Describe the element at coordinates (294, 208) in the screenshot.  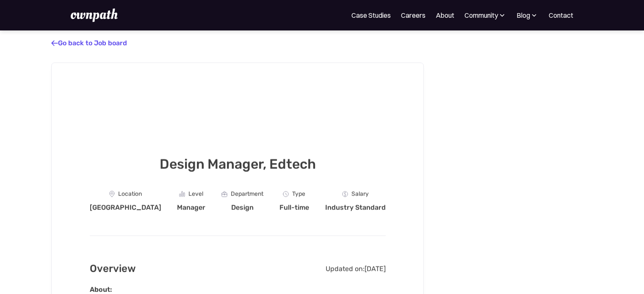
I see `div: Full-time` at that location.